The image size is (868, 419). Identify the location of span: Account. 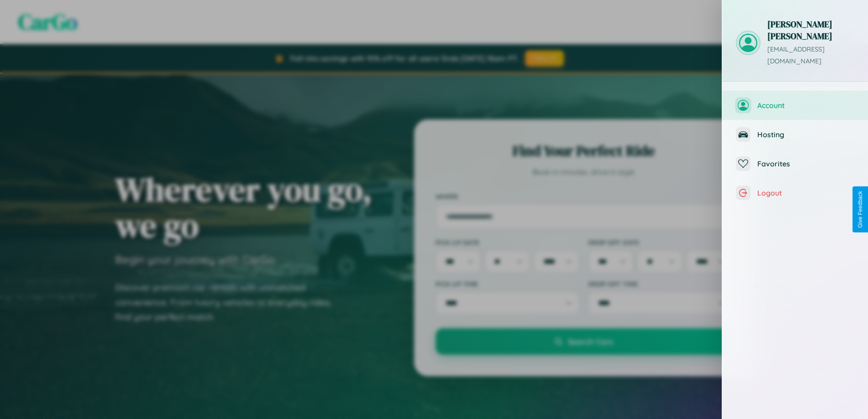
(806, 105).